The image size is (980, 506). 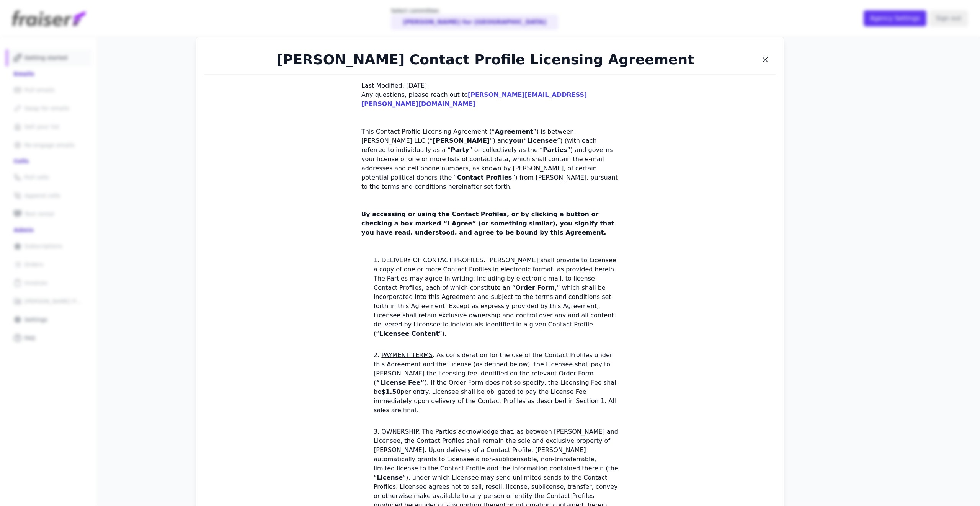 What do you see at coordinates (496, 383) in the screenshot?
I see `p: . As consideration for the use of the Contact Profiles under this Agreement and the License (as d...` at bounding box center [496, 383].